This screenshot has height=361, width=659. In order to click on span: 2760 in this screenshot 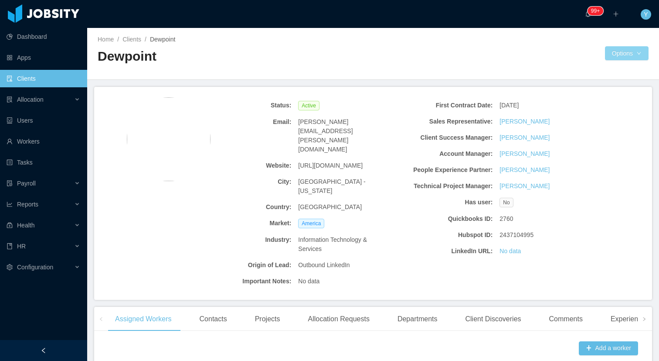, I will do `click(506, 218)`.